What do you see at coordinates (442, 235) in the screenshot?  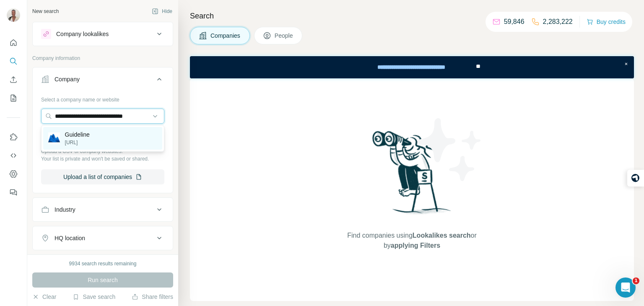 I see `span: Lookalikes search` at bounding box center [442, 235].